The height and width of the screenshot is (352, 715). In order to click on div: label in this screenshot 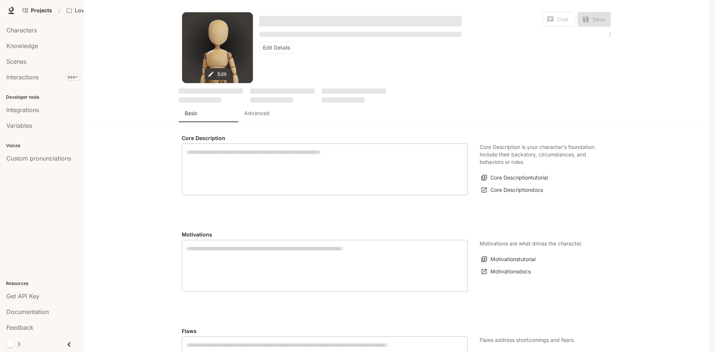, I will do `click(325, 169)`.